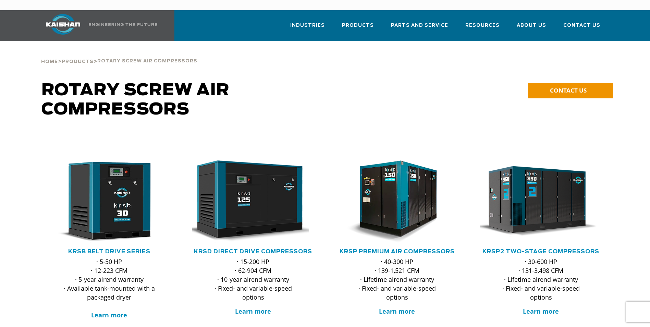 Image resolution: width=650 pixels, height=327 pixels. Describe the element at coordinates (123, 24) in the screenshot. I see `img: Engineering the future` at that location.